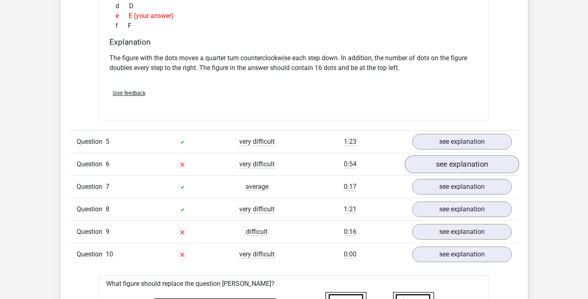 The width and height of the screenshot is (588, 299). I want to click on span: 0:54, so click(350, 164).